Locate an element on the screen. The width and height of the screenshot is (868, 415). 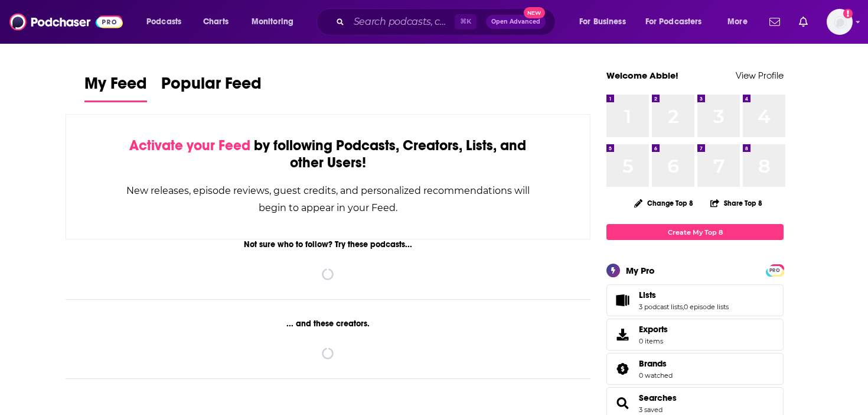
span: For Business is located at coordinates (602, 22).